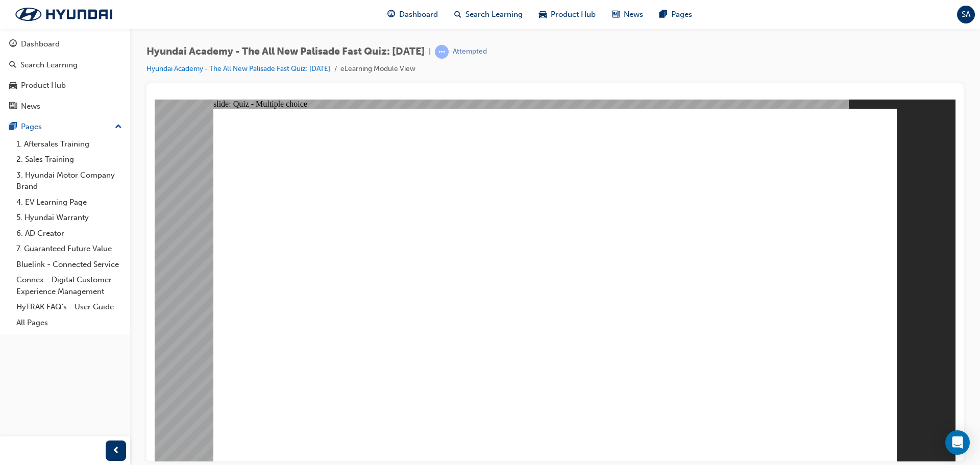 The width and height of the screenshot is (980, 465). What do you see at coordinates (64, 14) in the screenshot?
I see `img: Trak` at bounding box center [64, 14].